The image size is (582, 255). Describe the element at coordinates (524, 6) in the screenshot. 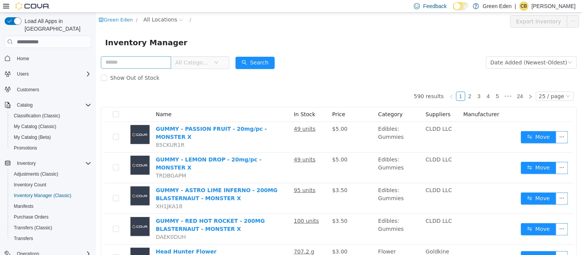

I see `div: Christa Bumpous` at that location.